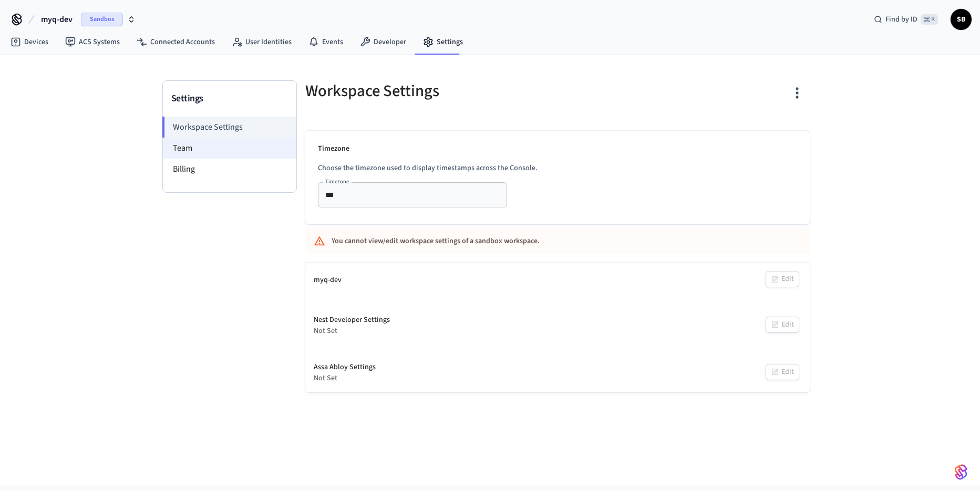 Image resolution: width=980 pixels, height=491 pixels. Describe the element at coordinates (176, 42) in the screenshot. I see `a: Connected Accounts` at that location.